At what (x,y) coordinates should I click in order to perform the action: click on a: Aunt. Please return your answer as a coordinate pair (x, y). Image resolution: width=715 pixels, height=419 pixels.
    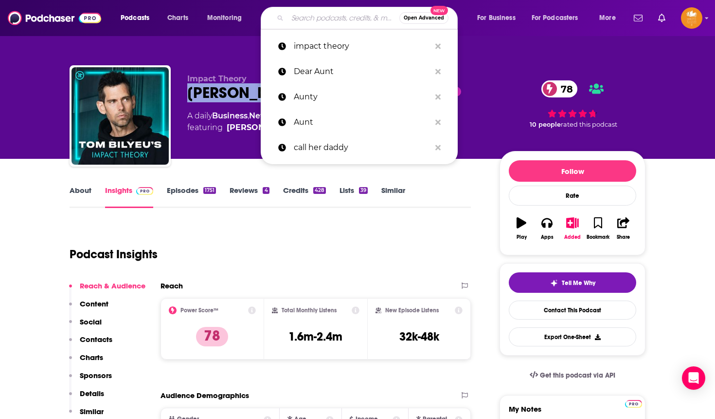
    Looking at the image, I should click on (359, 122).